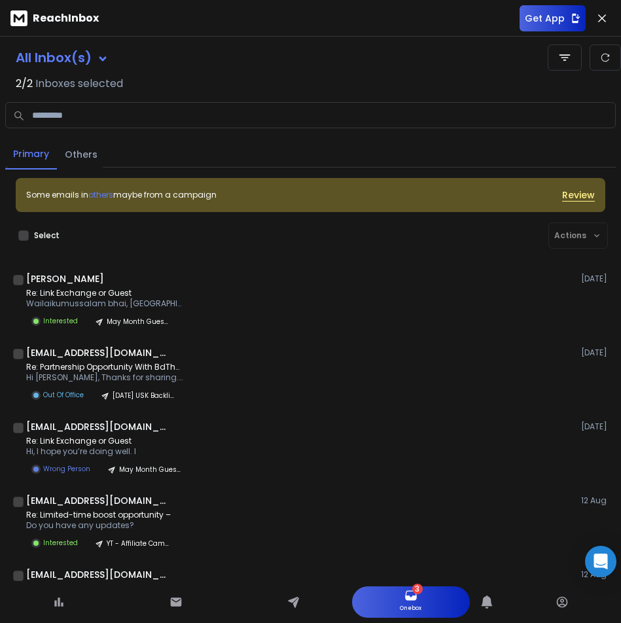  What do you see at coordinates (105, 451) in the screenshot?
I see `p: Hi, I hope you’re doing well. I` at bounding box center [105, 451].